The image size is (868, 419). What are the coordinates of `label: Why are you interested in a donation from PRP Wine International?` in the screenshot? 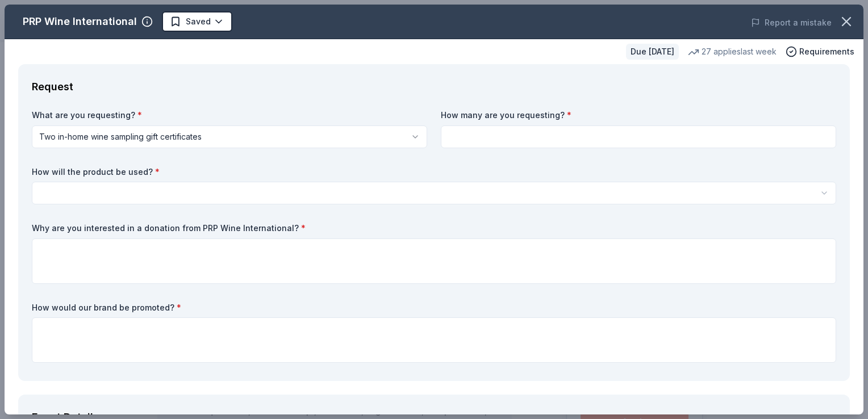 It's located at (434, 228).